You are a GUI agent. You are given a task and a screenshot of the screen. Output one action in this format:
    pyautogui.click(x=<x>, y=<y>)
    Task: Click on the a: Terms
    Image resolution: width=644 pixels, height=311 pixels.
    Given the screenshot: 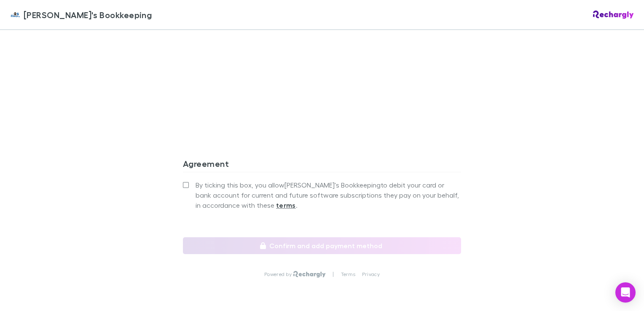 What is the action you would take?
    pyautogui.click(x=348, y=274)
    